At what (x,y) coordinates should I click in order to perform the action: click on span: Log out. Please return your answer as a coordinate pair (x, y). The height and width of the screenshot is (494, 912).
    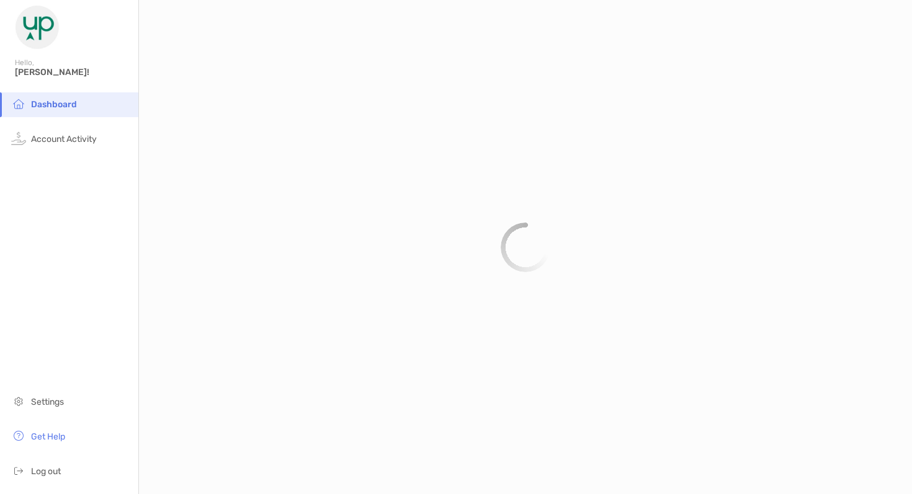
    Looking at the image, I should click on (46, 472).